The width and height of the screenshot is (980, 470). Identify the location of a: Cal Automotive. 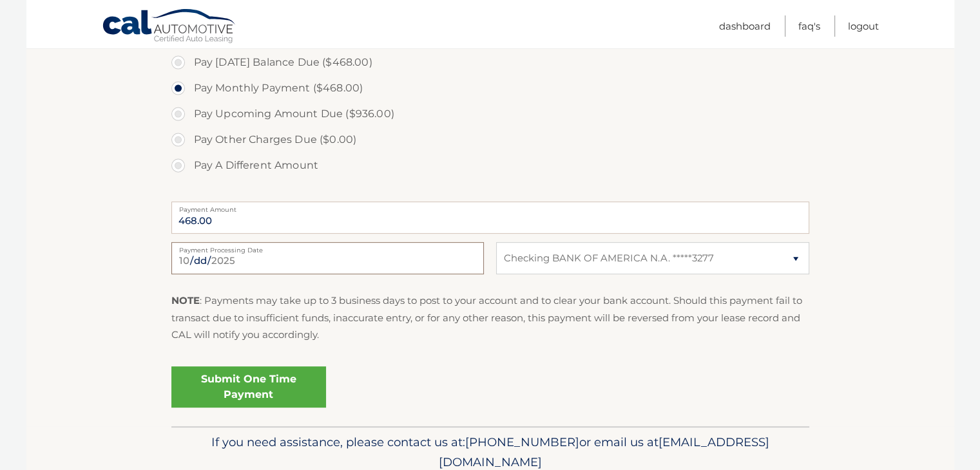
(169, 27).